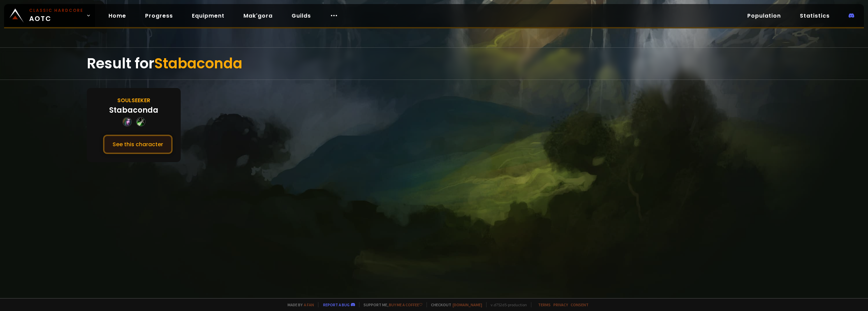  Describe the element at coordinates (134, 110) in the screenshot. I see `div: Stabaconda` at that location.